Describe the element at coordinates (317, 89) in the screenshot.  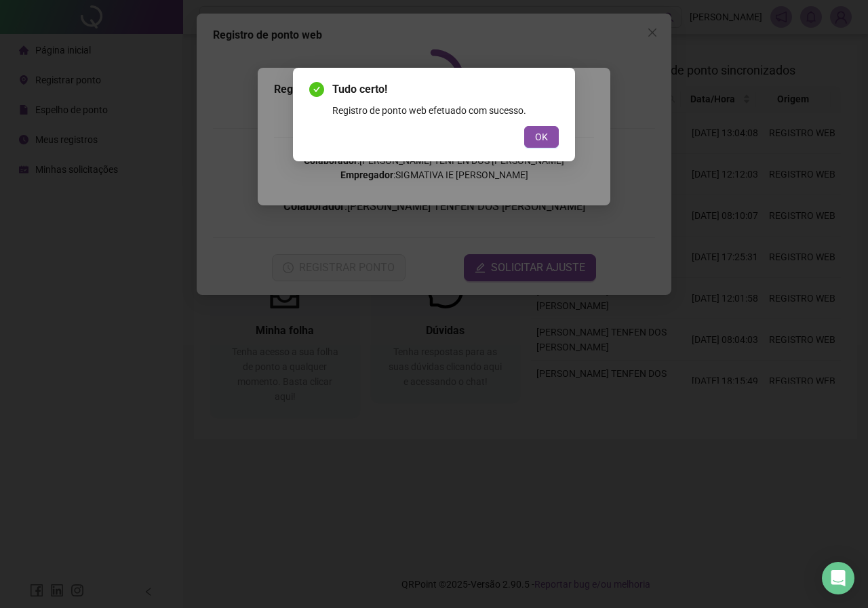
I see `span: check-circle` at that location.